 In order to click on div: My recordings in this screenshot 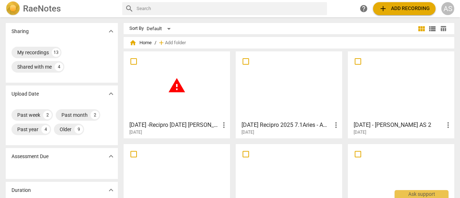, I will do `click(33, 52)`.